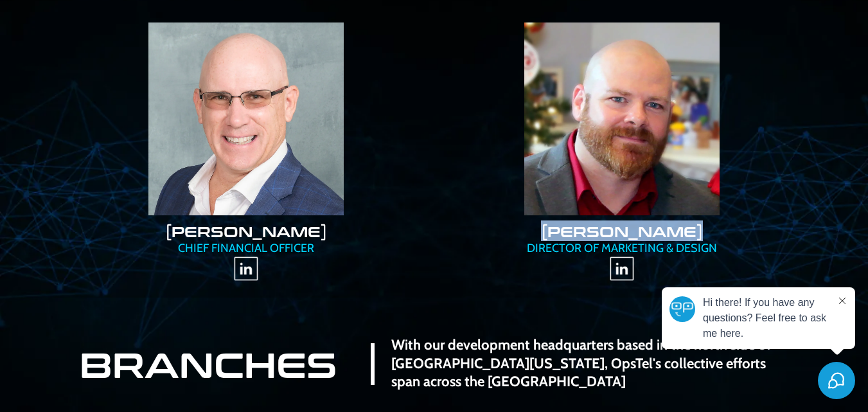 The width and height of the screenshot is (868, 412). I want to click on a: https://www.opstel.com/jim-yostrum, so click(246, 119).